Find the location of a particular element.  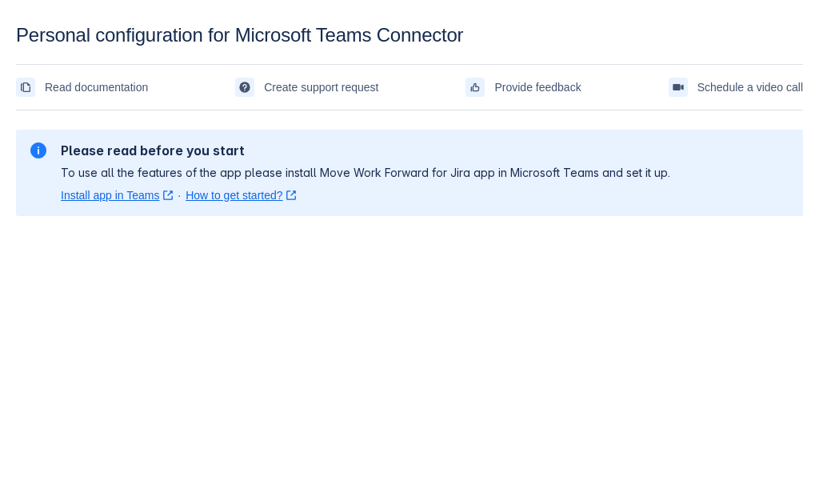

div: Personal configuration for Microsoft Teams Connector is located at coordinates (409, 35).